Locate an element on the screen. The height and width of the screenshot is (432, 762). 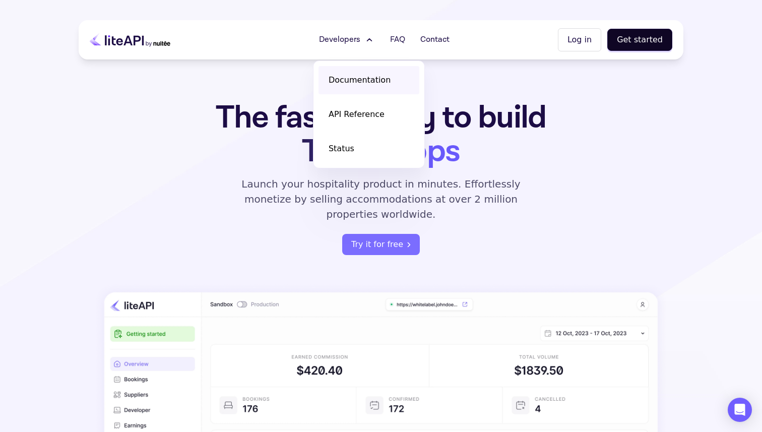
span: FAQ is located at coordinates (398, 40).